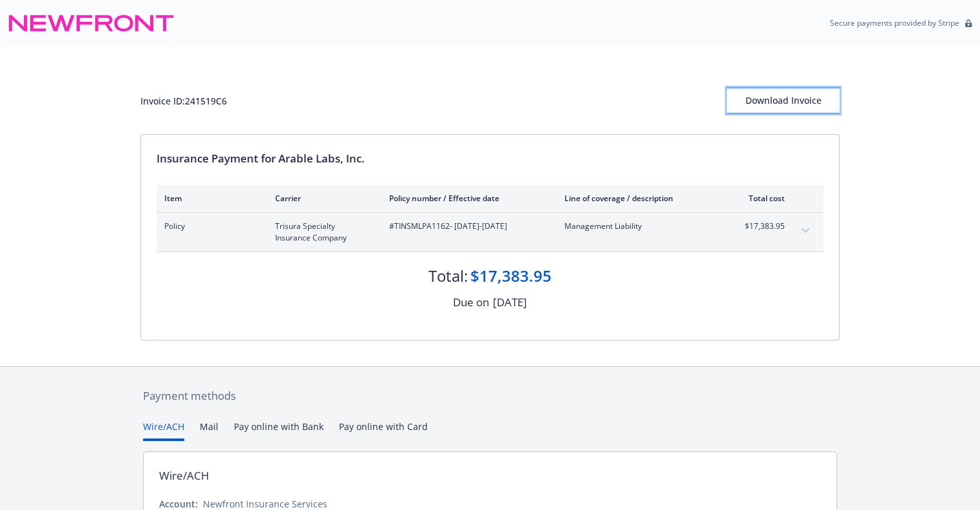 The image size is (980, 510). I want to click on div: Carrier, so click(322, 198).